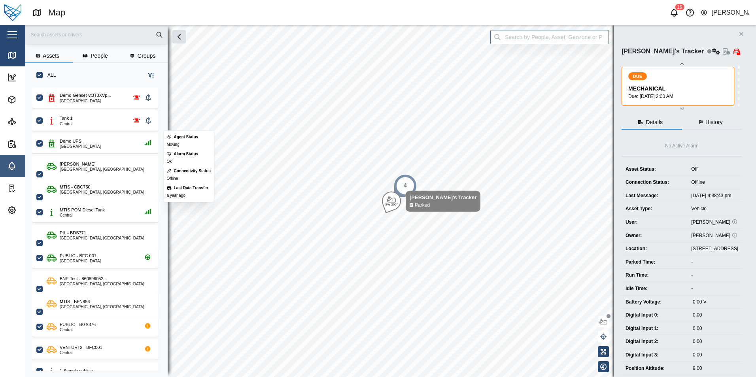  What do you see at coordinates (33, 144) in the screenshot?
I see `div: Reports` at bounding box center [33, 144].